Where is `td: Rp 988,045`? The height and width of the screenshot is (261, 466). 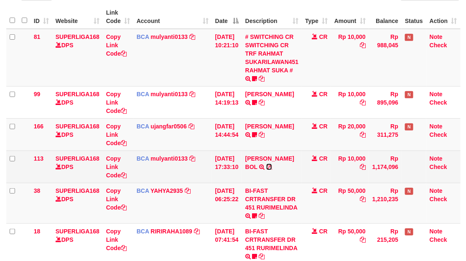
td: Rp 988,045 is located at coordinates (386, 58).